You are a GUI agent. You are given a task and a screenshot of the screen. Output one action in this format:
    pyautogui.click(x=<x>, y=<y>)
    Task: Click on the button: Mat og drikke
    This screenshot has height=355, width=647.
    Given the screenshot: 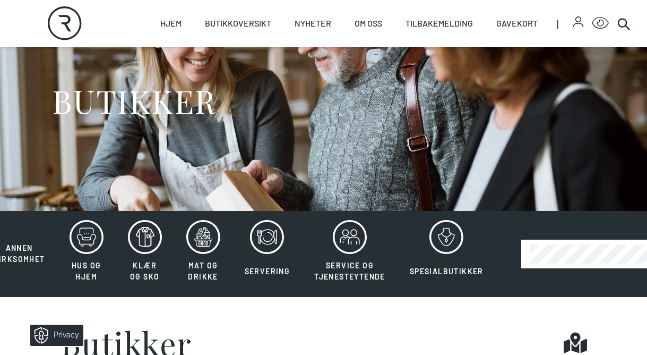 What is the action you would take?
    pyautogui.click(x=203, y=254)
    